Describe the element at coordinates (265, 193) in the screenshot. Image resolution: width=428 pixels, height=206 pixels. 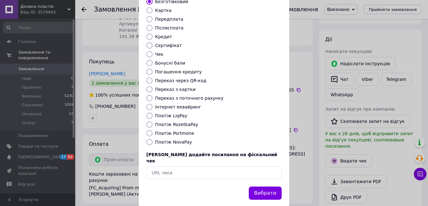
I see `button: Вибрати` at that location.